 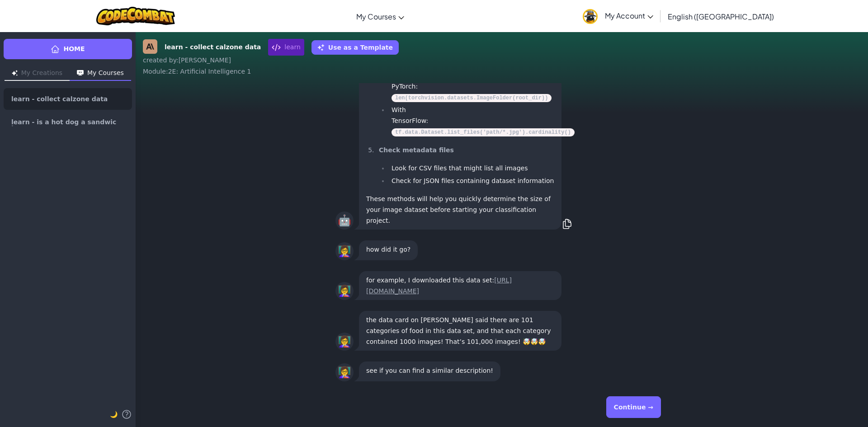 What do you see at coordinates (429, 370) in the screenshot?
I see `p: see if you can find a similar description!` at bounding box center [429, 370].